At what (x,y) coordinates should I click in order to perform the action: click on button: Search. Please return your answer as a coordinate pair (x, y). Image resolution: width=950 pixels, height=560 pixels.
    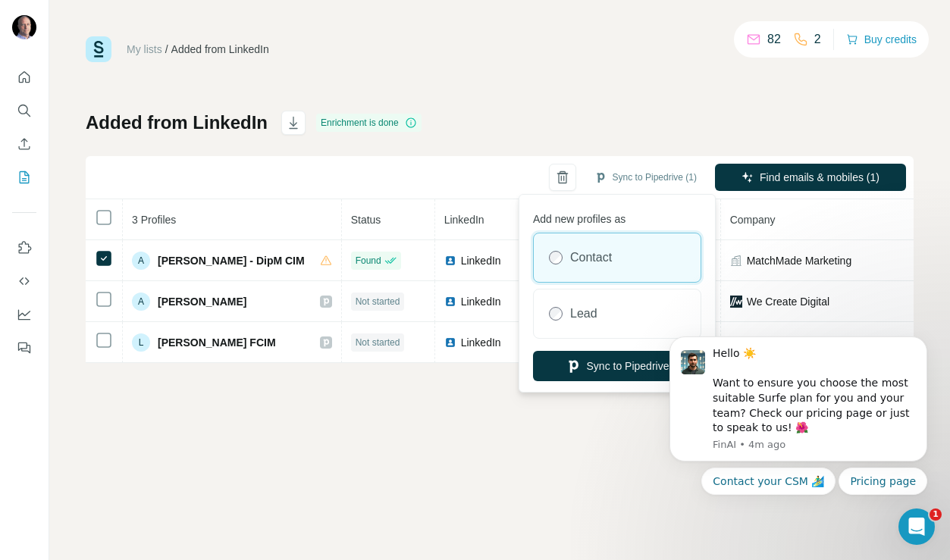
    Looking at the image, I should click on (24, 110).